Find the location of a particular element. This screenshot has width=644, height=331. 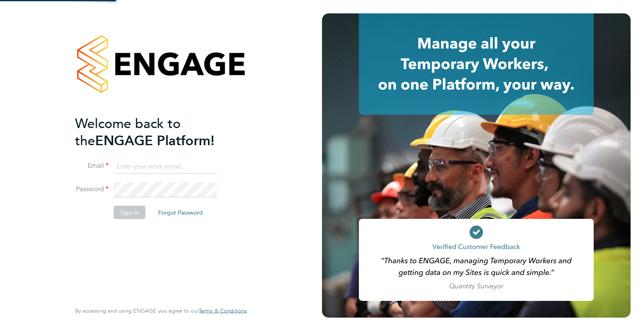

span: Welcome back to the is located at coordinates (128, 132).